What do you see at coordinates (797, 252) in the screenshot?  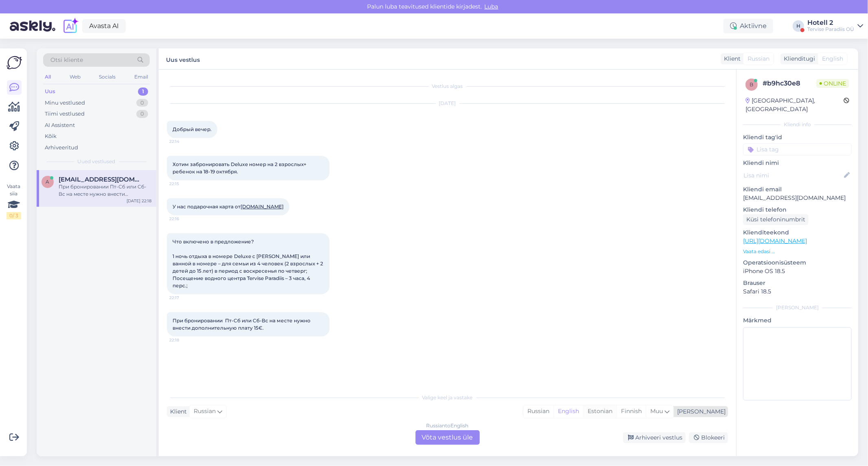 I see `p: Vaata edasi ...` at bounding box center [797, 252].